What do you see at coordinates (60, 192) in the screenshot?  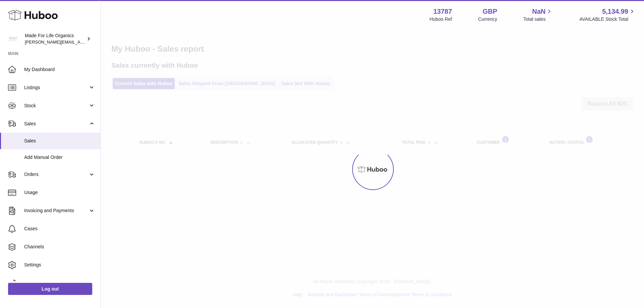 I see `span: Usage` at bounding box center [60, 192].